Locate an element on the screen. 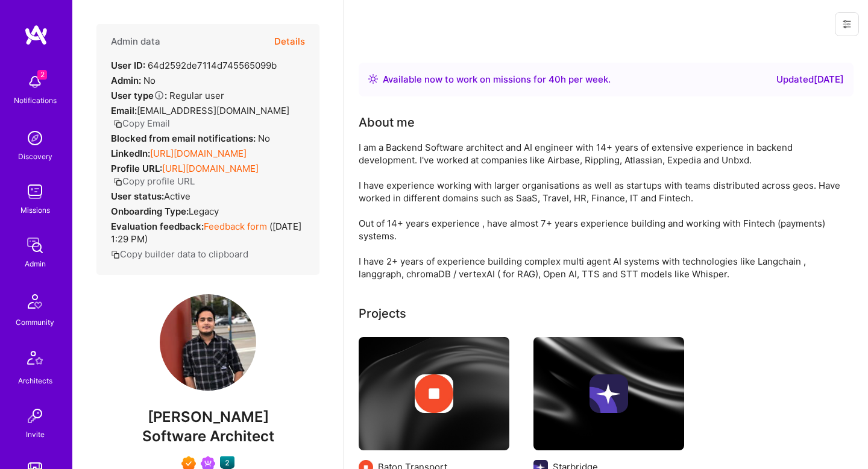 The image size is (868, 469). button: Details is located at coordinates (289, 42).